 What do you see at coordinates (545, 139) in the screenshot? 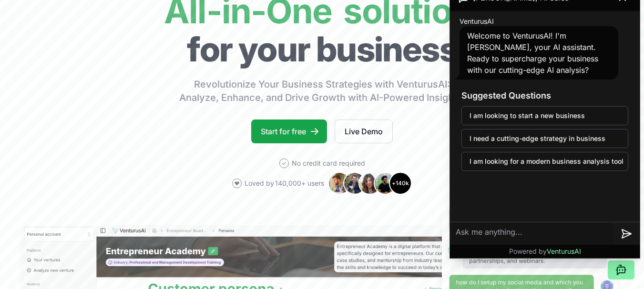
I see `button: I need a cutting-edge strategy in business` at bounding box center [545, 139].